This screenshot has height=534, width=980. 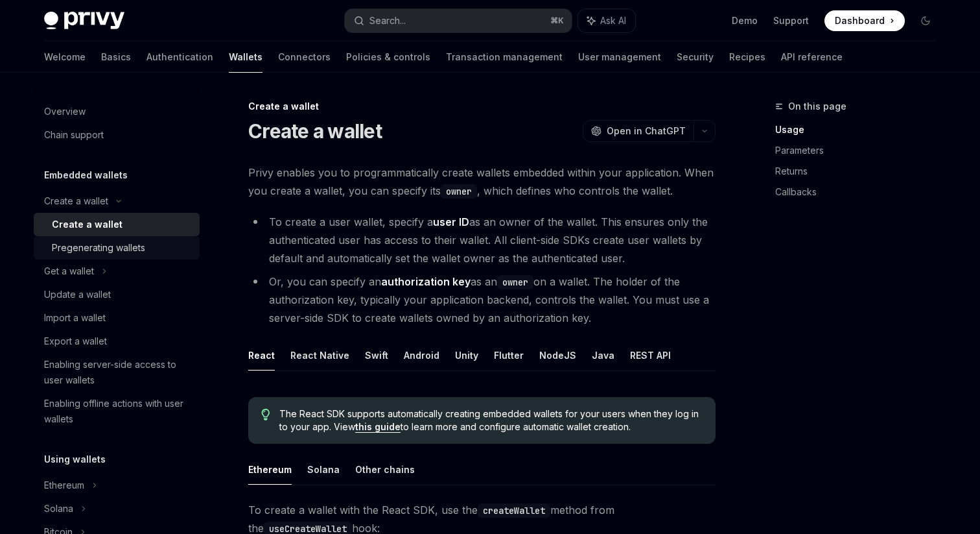 What do you see at coordinates (75, 318) in the screenshot?
I see `div: Import a wallet` at bounding box center [75, 318].